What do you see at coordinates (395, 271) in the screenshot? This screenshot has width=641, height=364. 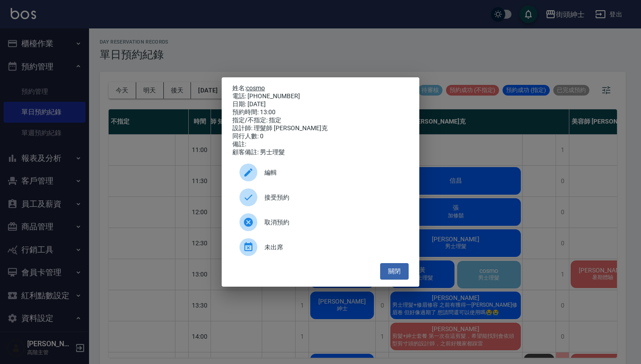 I see `button: 關閉` at bounding box center [395, 271].